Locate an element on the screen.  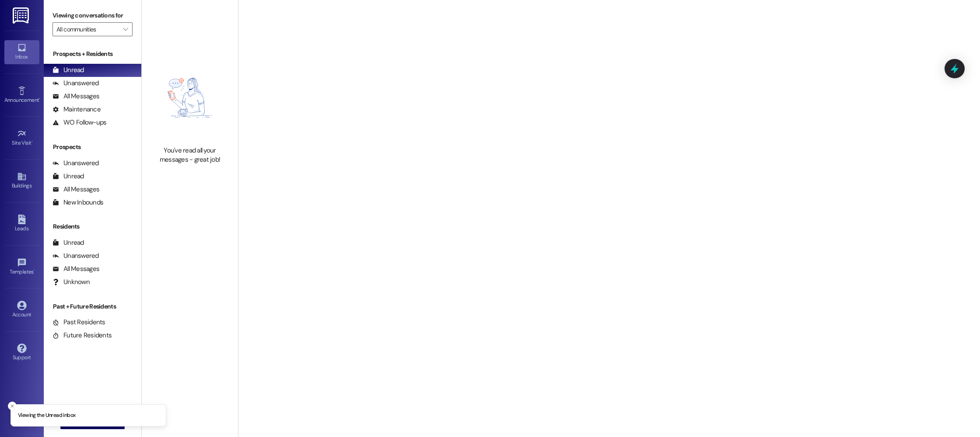
div: Maintenance is located at coordinates (77, 109).